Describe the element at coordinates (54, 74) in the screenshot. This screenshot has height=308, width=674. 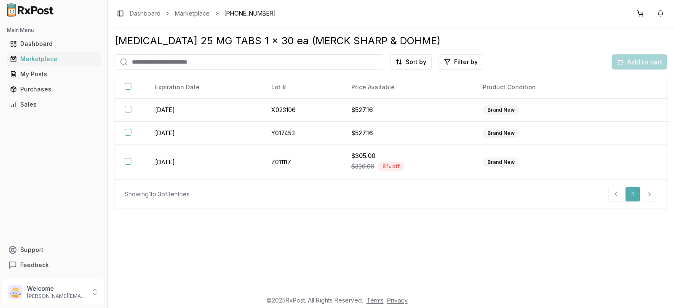
I see `div: My Posts` at that location.